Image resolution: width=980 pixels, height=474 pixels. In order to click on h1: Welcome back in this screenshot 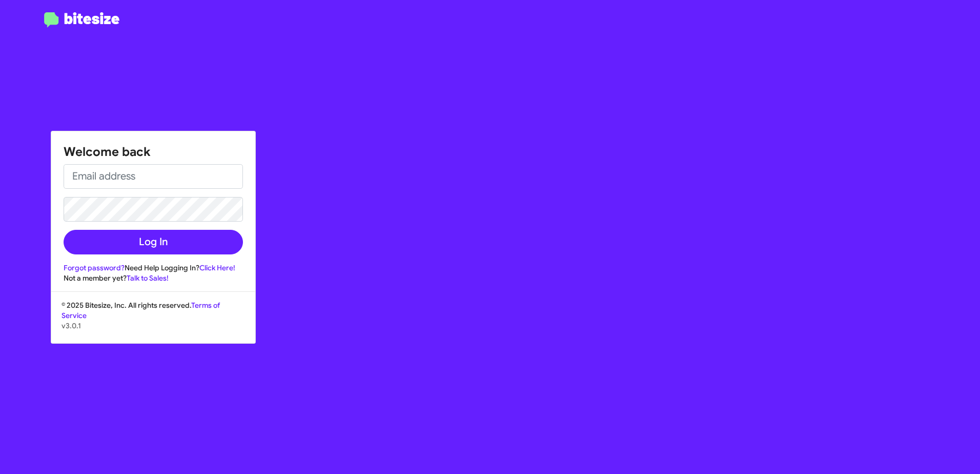, I will do `click(153, 152)`.